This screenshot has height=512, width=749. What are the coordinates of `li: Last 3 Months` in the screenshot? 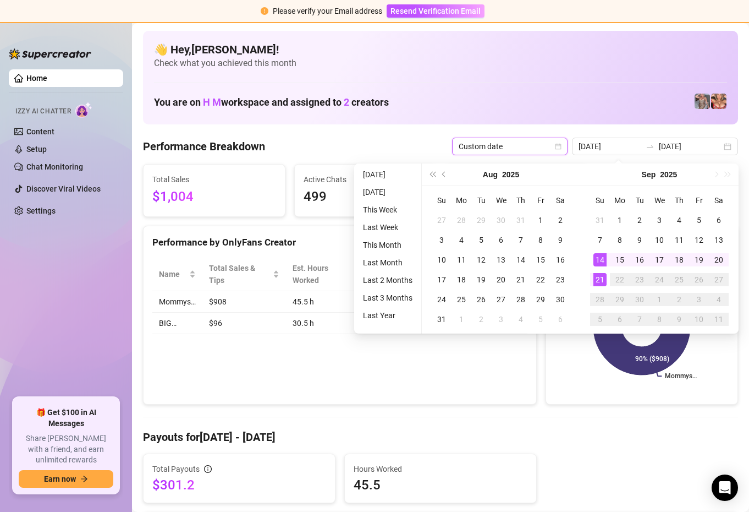 It's located at (388, 298).